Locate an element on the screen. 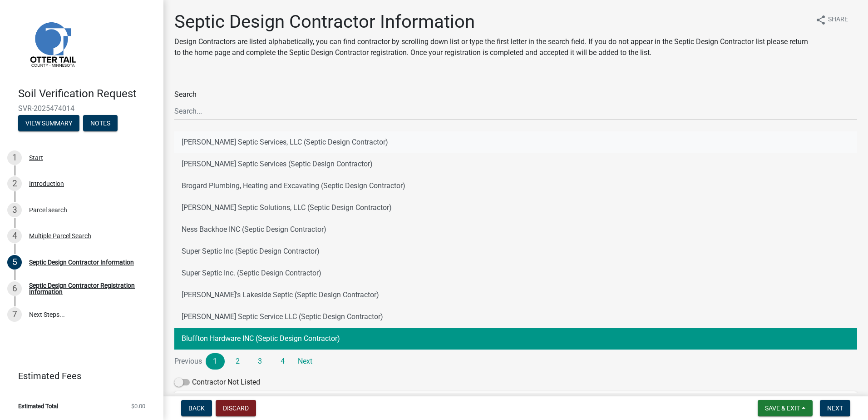 This screenshot has height=420, width=868. span: Save & Exit is located at coordinates (782, 408).